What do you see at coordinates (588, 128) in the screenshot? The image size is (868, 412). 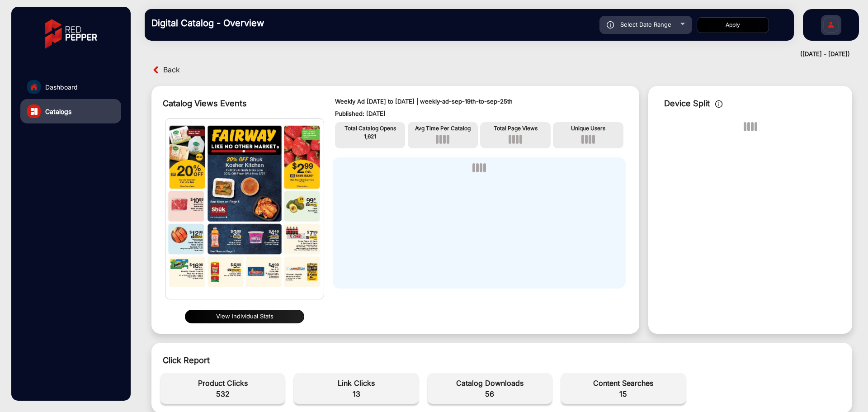 I see `p: Unique Users` at bounding box center [588, 128].